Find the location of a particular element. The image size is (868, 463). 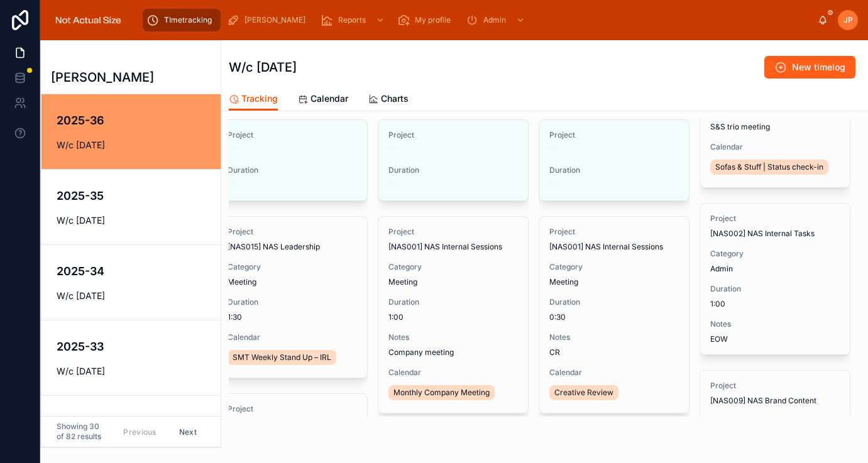

h4: 2025-34 is located at coordinates (140, 271).